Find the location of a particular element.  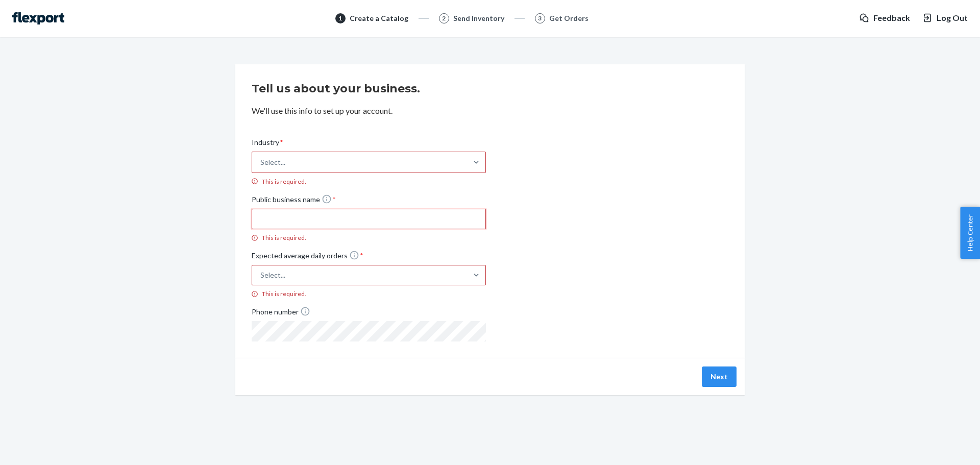

span: Feedback is located at coordinates (892, 18).